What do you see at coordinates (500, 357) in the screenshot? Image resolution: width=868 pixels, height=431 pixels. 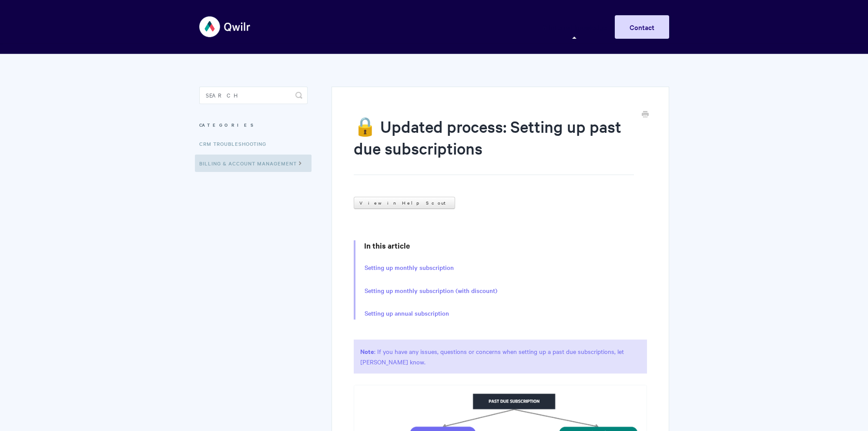 I see `p: : If you have any issues, questions or concerns when setting up a past due subscriptions, let [PE...` at bounding box center [500, 357].